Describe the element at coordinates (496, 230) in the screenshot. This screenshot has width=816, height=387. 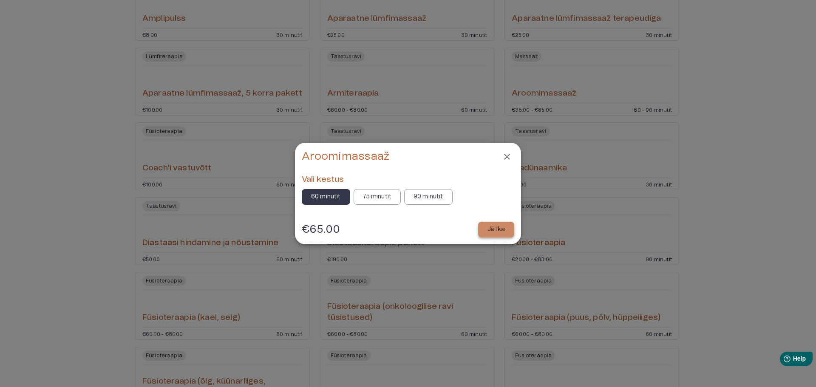
I see `p: Jätka` at that location.